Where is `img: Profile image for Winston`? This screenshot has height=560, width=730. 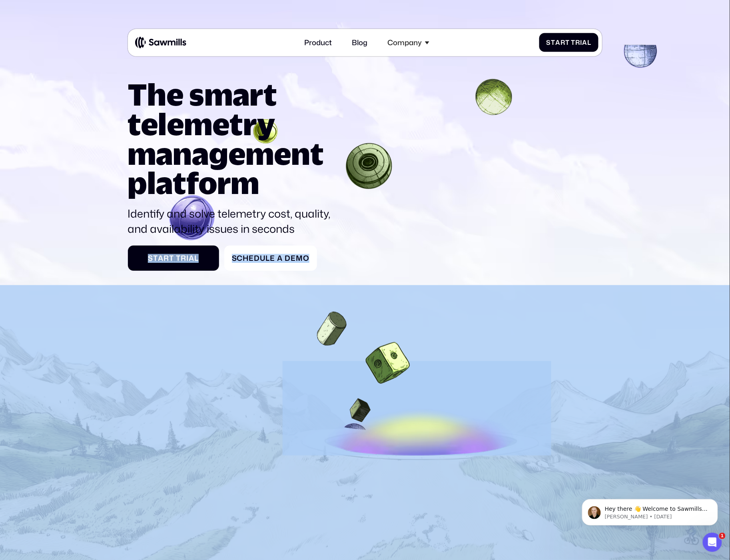 img: Profile image for Winston is located at coordinates (25, 31).